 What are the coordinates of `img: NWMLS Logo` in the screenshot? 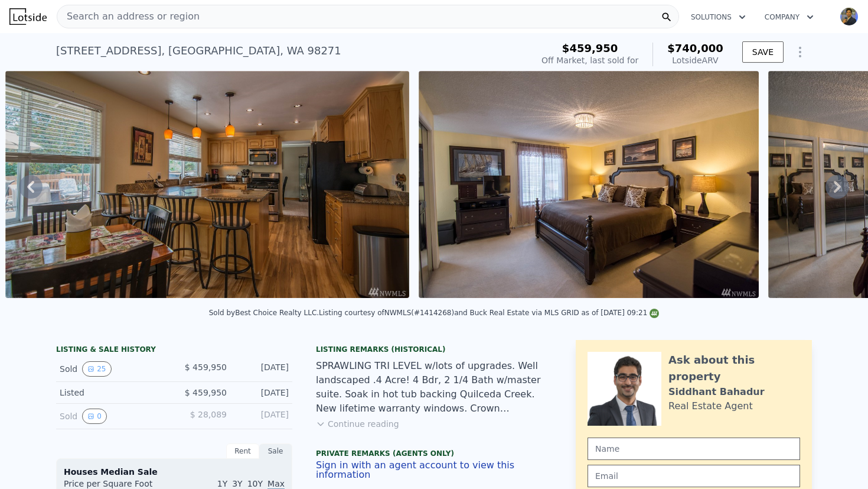 It's located at (654, 313).